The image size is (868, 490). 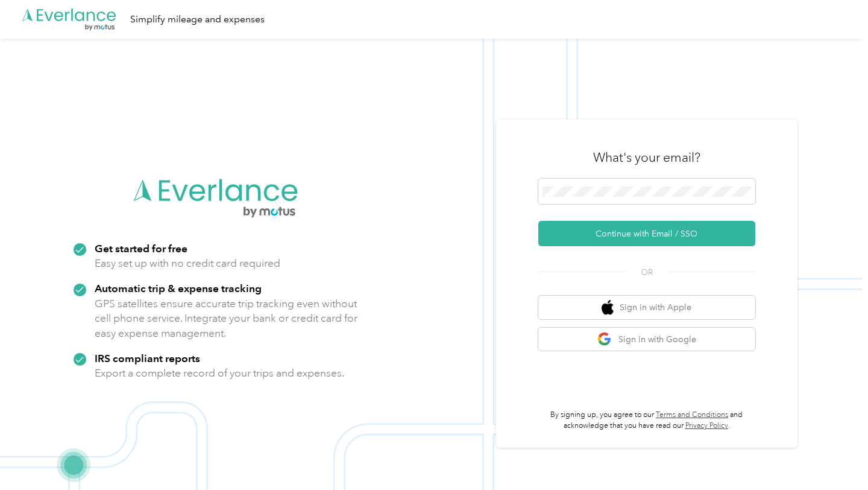 What do you see at coordinates (141, 247) in the screenshot?
I see `strong: Get started for free` at bounding box center [141, 247].